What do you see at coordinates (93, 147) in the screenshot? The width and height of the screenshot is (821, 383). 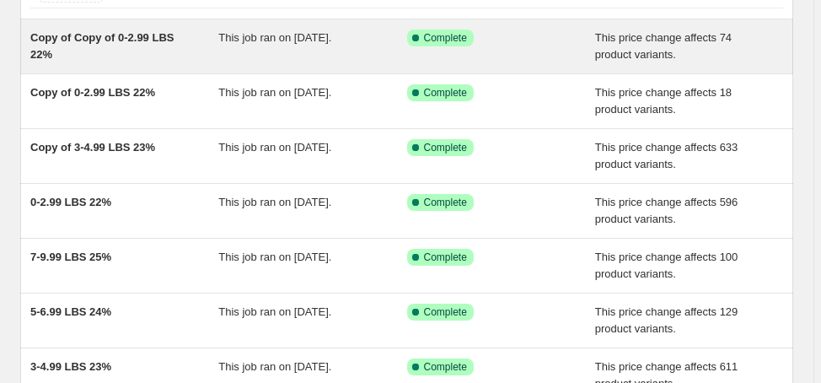 I see `span: Copy of 3-4.99 LBS 23%` at bounding box center [93, 147].